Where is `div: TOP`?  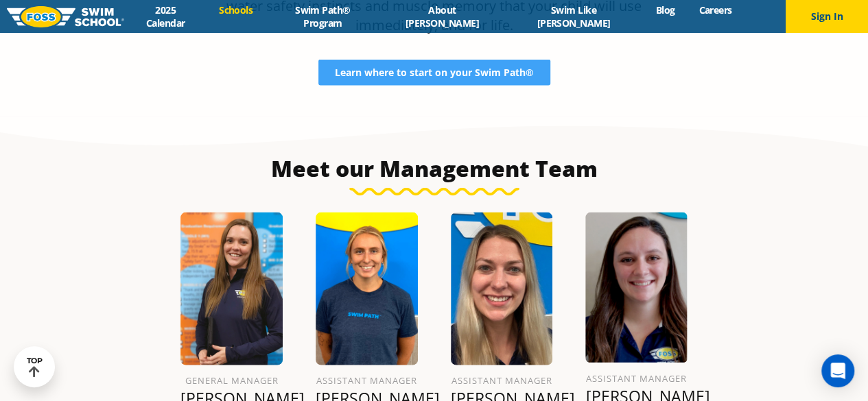 div: TOP is located at coordinates (34, 367).